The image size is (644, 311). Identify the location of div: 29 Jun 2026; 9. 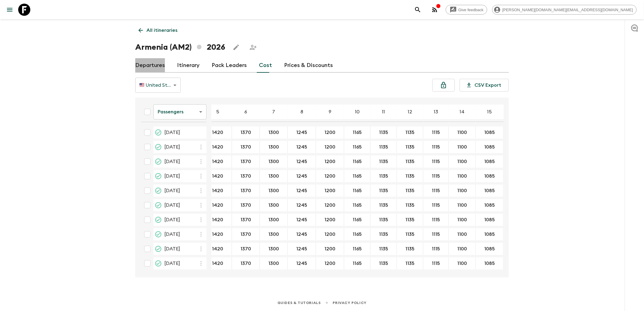
(330, 177).